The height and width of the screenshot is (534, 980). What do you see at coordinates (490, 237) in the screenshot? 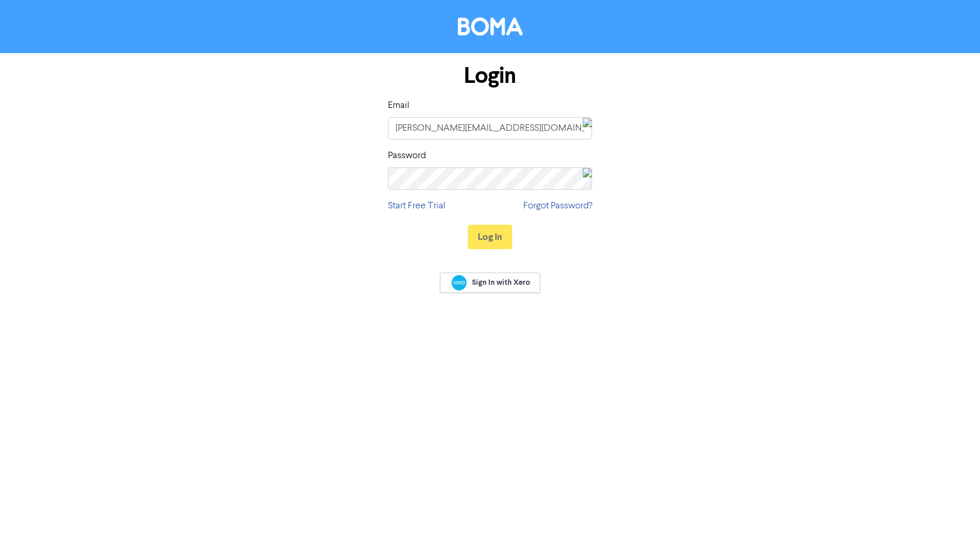
I see `button: Log In` at bounding box center [490, 237].